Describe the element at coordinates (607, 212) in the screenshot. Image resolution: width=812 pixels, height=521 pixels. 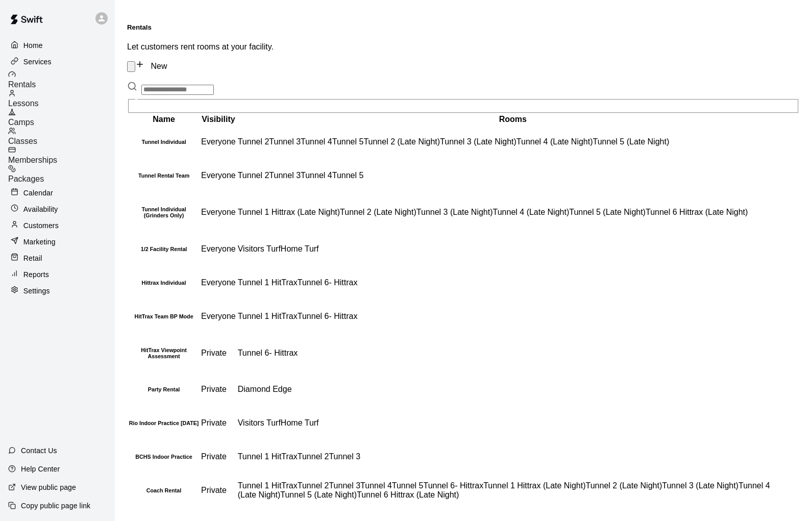
I see `span: Tunnel 5 (Late Night)` at that location.